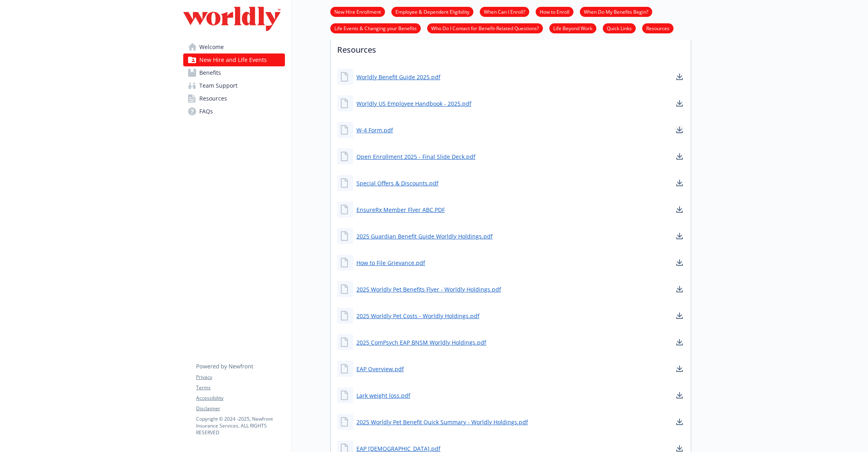 The image size is (868, 452). I want to click on a: Who Do I Contact for Benefit-Related Questions?, so click(485, 28).